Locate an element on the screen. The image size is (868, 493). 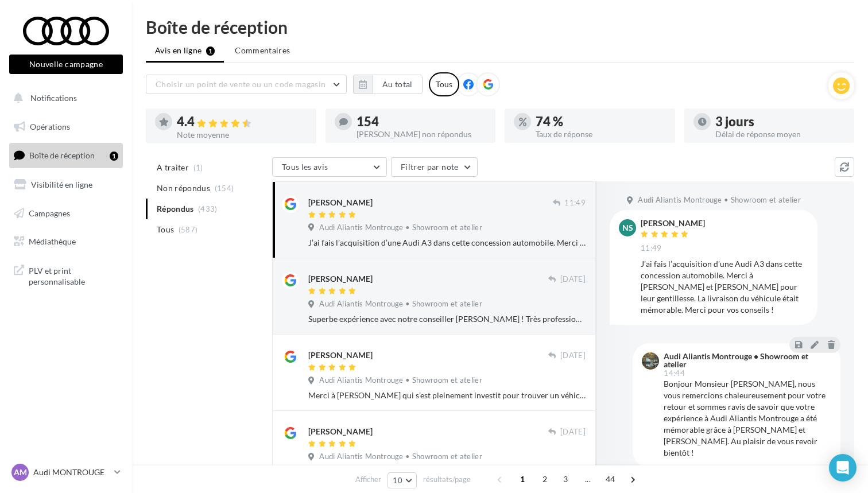
div: Boîte de réception is located at coordinates (500, 27).